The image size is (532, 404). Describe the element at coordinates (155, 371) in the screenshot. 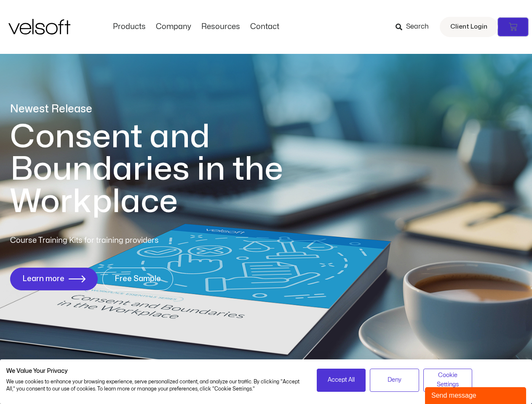

I see `h2: We Value Your Privacy` at that location.